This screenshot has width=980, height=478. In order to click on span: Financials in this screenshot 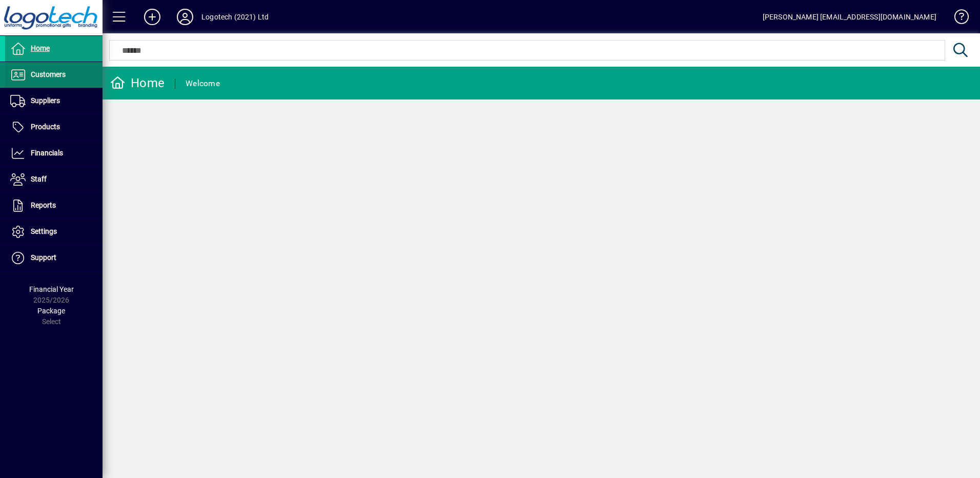, I will do `click(46, 153)`.